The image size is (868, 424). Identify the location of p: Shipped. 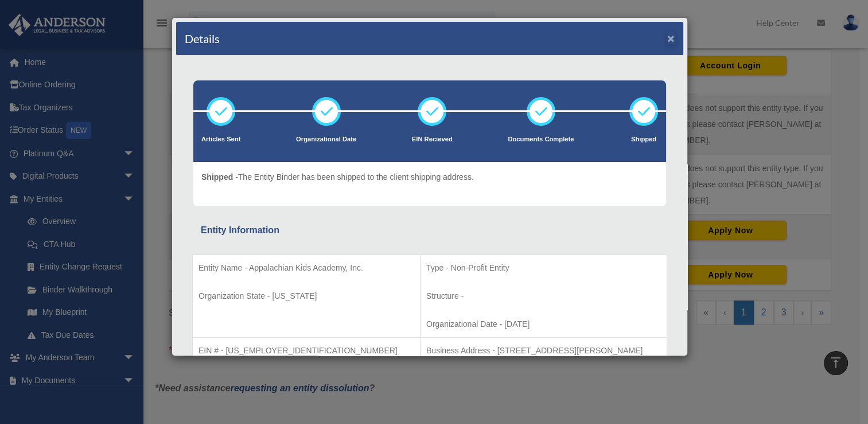
(644, 140).